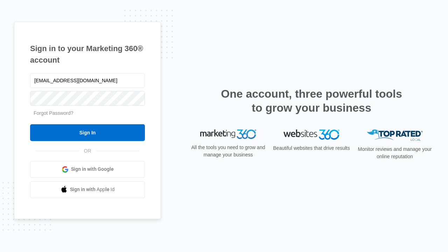 The width and height of the screenshot is (448, 252). I want to click on p: Beautiful websites that drive results, so click(311, 148).